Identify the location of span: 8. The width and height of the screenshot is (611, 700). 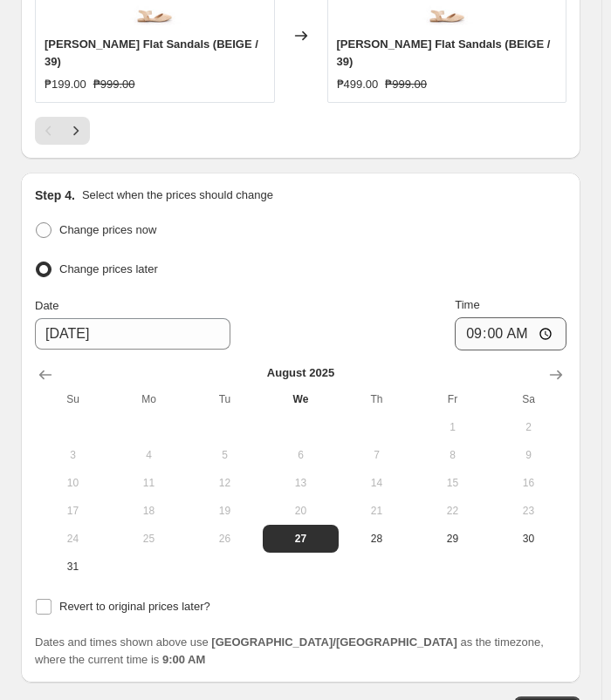
(452, 455).